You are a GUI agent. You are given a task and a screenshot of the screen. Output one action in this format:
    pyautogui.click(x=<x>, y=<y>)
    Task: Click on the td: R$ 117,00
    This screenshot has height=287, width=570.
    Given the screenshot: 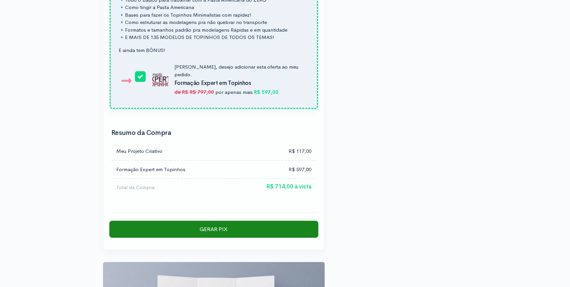 What is the action you would take?
    pyautogui.click(x=274, y=152)
    